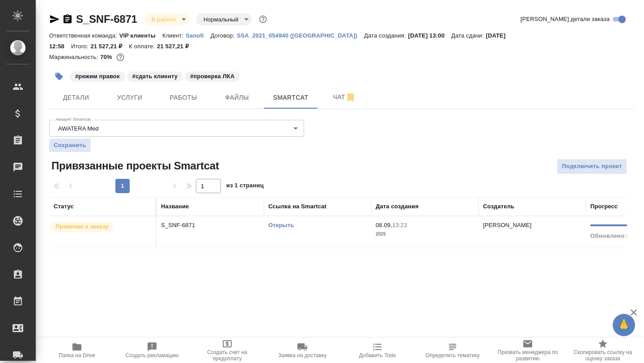  Describe the element at coordinates (183, 97) in the screenshot. I see `span: Работы` at that location.